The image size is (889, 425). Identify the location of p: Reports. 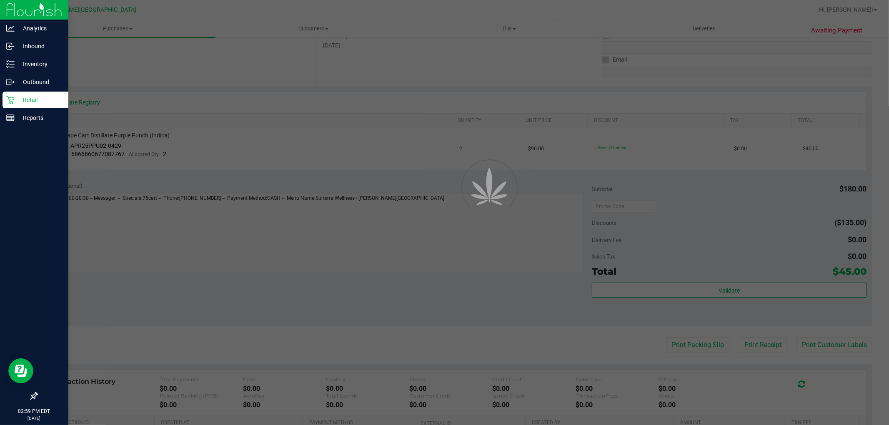
(40, 118).